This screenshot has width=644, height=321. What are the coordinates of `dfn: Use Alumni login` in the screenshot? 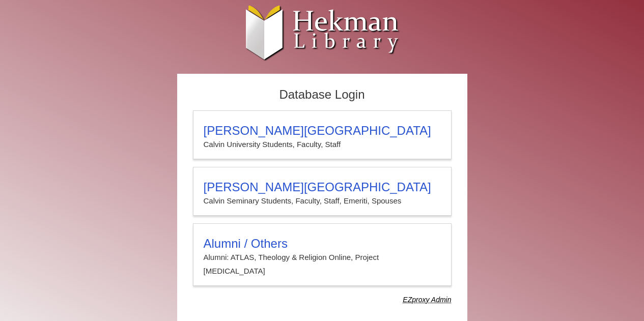 It's located at (427, 300).